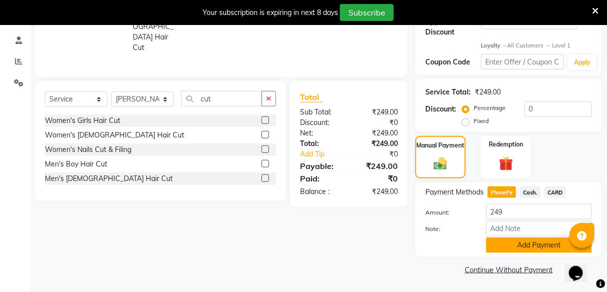  What do you see at coordinates (448, 229) in the screenshot?
I see `label: Note:` at bounding box center [448, 229].